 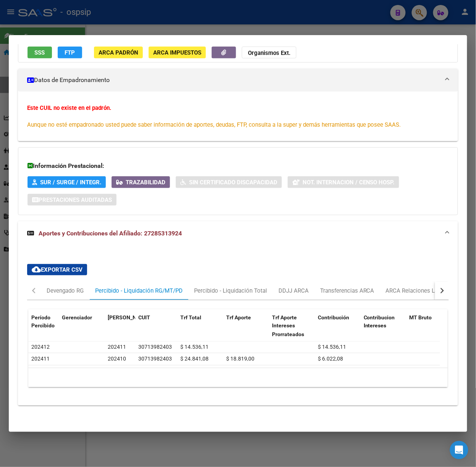 What do you see at coordinates (177, 52) in the screenshot?
I see `button: ARCA Impuestos` at bounding box center [177, 52].